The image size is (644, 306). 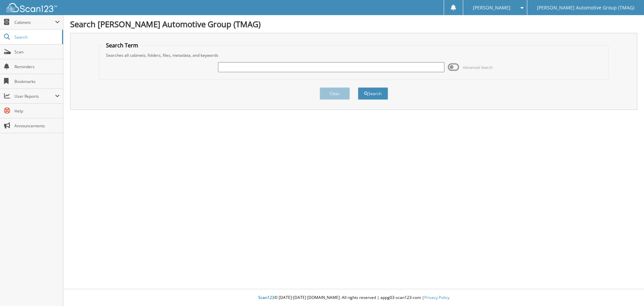 I want to click on span: Advanced Search, so click(x=478, y=67).